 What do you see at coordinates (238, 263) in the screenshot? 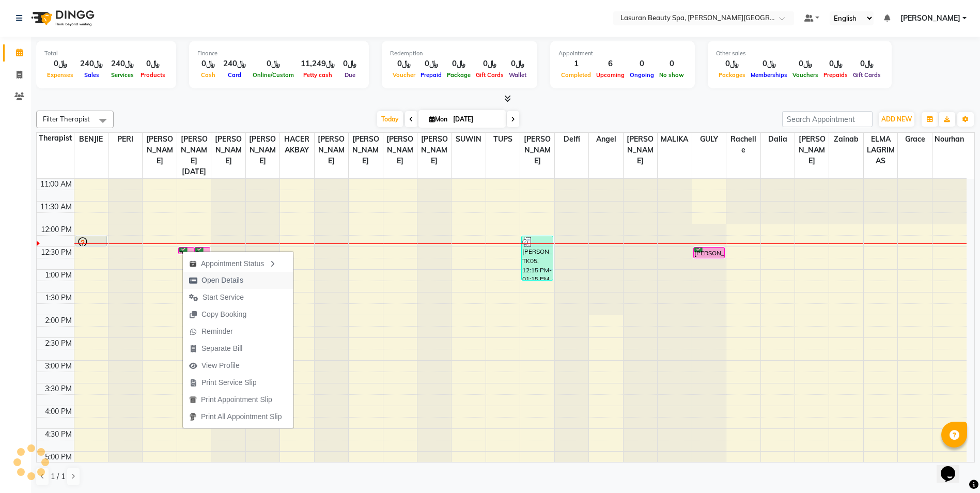
I see `div: Appointment Status` at bounding box center [238, 263].